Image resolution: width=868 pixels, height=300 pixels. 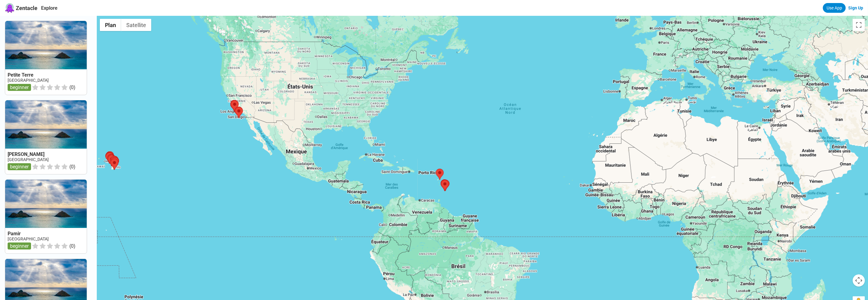 What do you see at coordinates (136, 25) in the screenshot?
I see `button: Afficher les images satellite` at bounding box center [136, 25].